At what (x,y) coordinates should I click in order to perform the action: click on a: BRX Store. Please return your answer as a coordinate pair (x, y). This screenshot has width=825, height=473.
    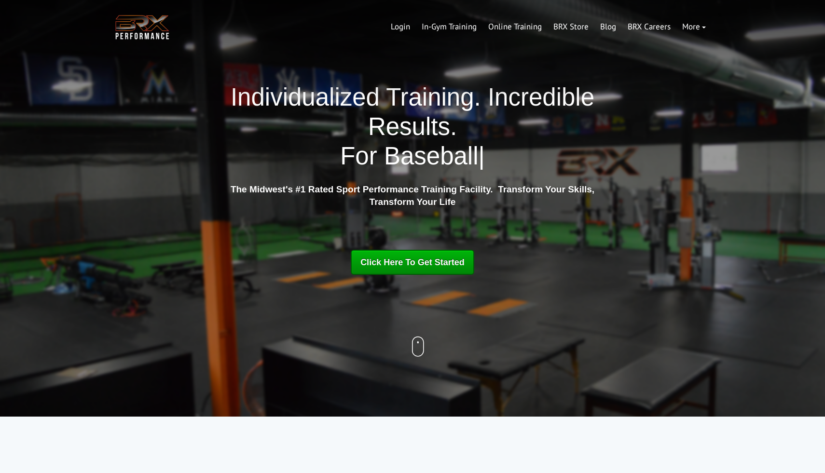
    Looking at the image, I should click on (571, 27).